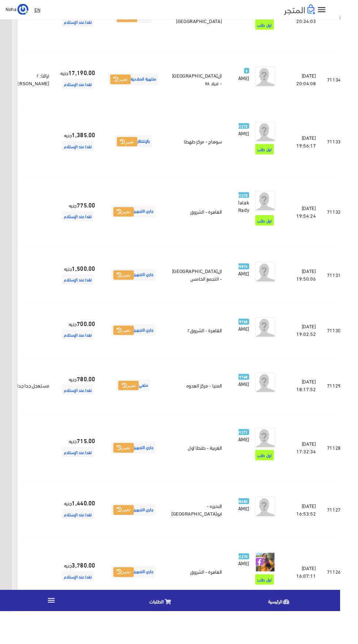 This screenshot has height=644, width=358. I want to click on strong: 700.00, so click(91, 340).